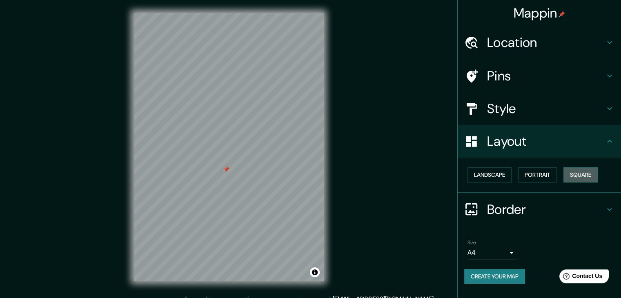  Describe the element at coordinates (539, 109) in the screenshot. I see `div: Style` at that location.